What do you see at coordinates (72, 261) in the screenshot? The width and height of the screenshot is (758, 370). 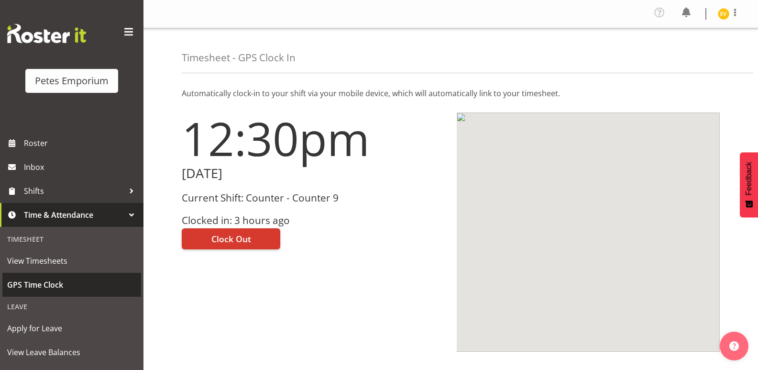 I see `a: View Timesheets` at bounding box center [72, 261].